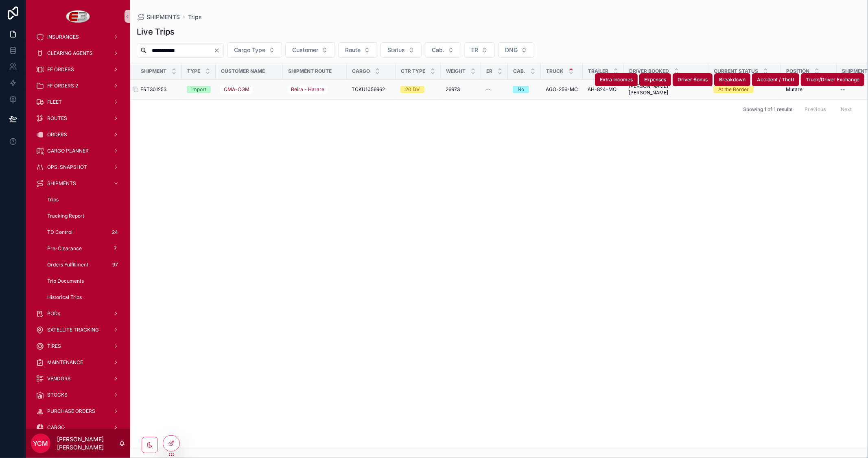 The image size is (868, 458). I want to click on span: CARGO, so click(56, 427).